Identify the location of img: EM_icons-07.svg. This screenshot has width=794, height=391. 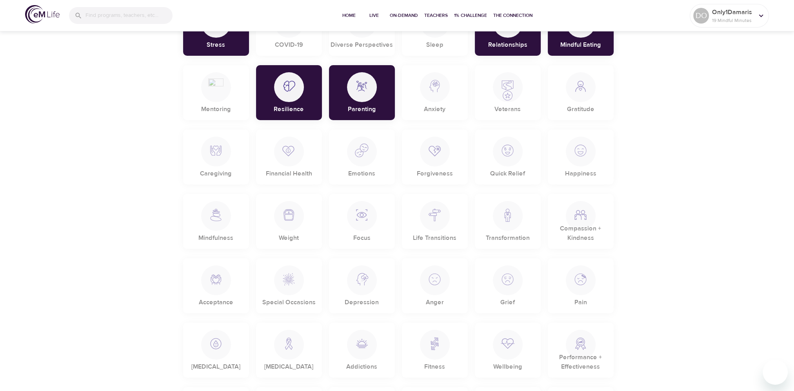
(434, 211).